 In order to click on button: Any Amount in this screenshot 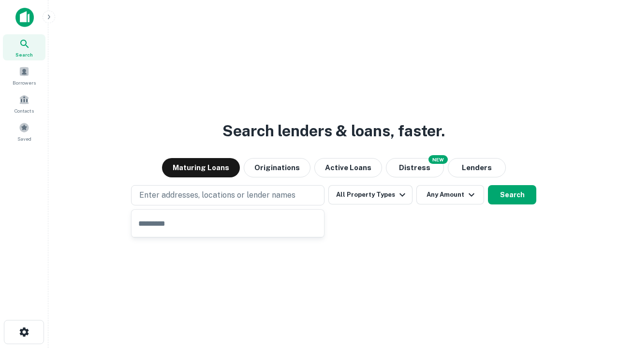, I will do `click(450, 195)`.